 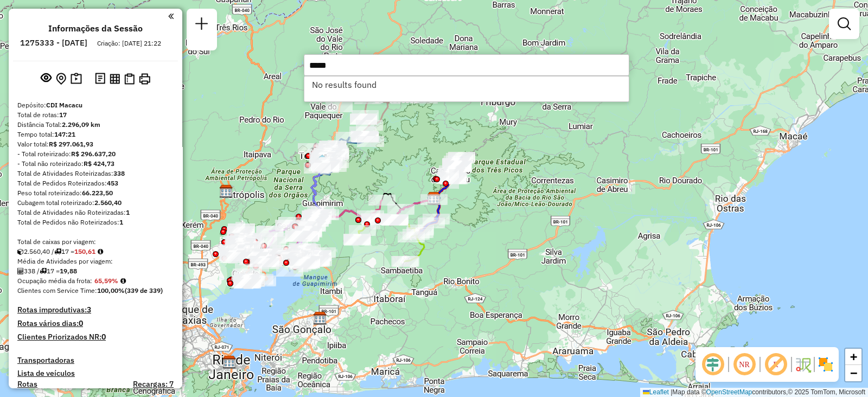 I want to click on div: 338 / 17 =, so click(x=95, y=271).